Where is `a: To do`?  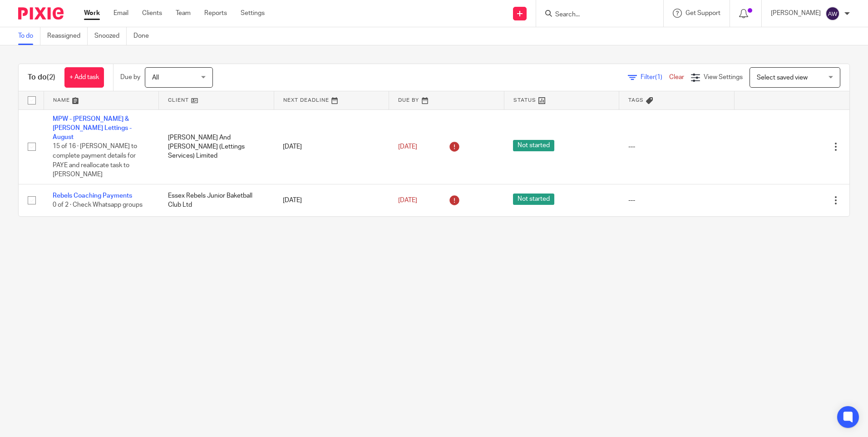
a: To do is located at coordinates (29, 36).